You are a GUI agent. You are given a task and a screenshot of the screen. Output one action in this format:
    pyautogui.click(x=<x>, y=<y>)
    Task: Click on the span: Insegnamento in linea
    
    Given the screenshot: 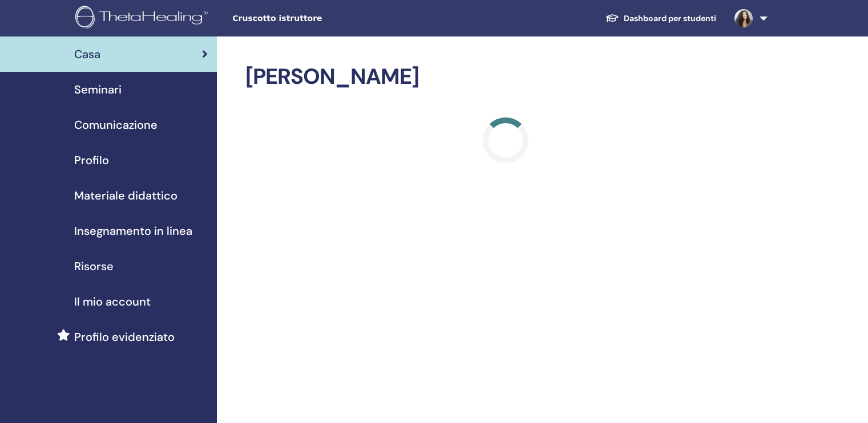 What is the action you would take?
    pyautogui.click(x=133, y=231)
    